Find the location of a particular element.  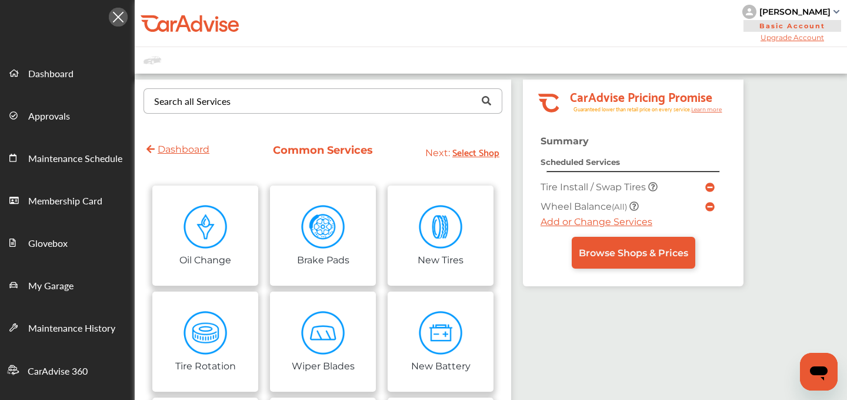

img: wcoFAocxp4P6AAAAABJRU5ErkJggg== is located at coordinates (205, 227).